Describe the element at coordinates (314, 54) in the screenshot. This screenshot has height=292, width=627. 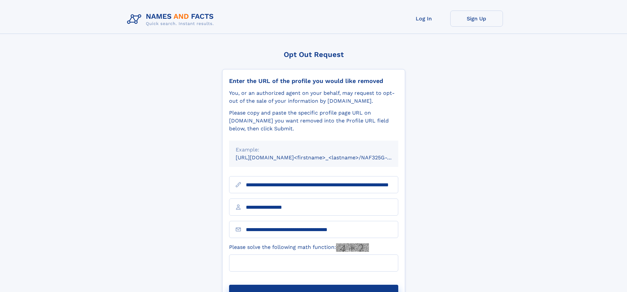
I see `div: Opt Out Request` at that location.